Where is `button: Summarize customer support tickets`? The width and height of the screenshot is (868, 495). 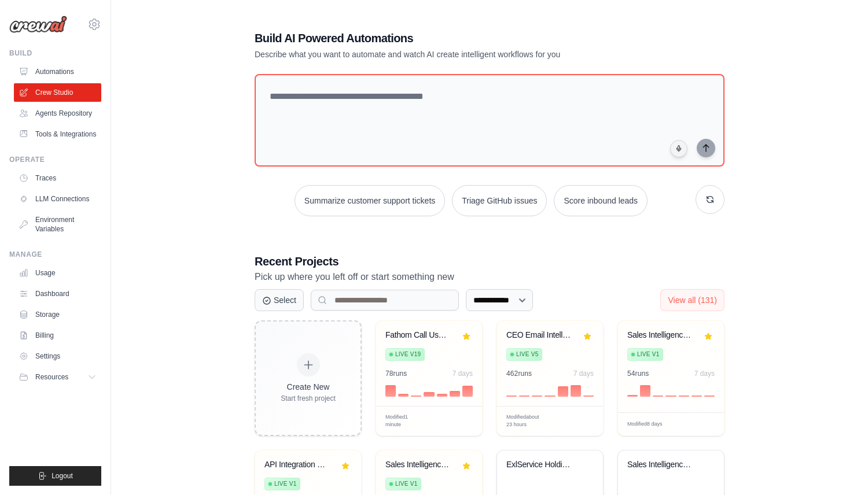 button: Summarize customer support tickets is located at coordinates (370, 201).